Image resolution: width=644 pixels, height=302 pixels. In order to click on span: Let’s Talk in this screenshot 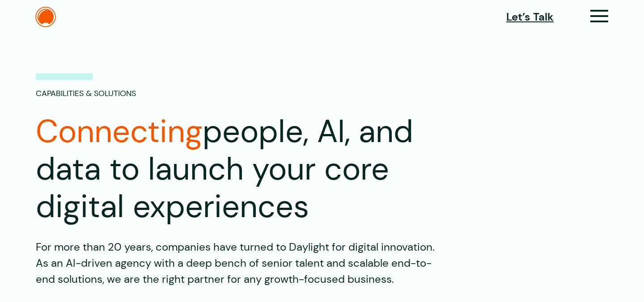, I will do `click(530, 17)`.